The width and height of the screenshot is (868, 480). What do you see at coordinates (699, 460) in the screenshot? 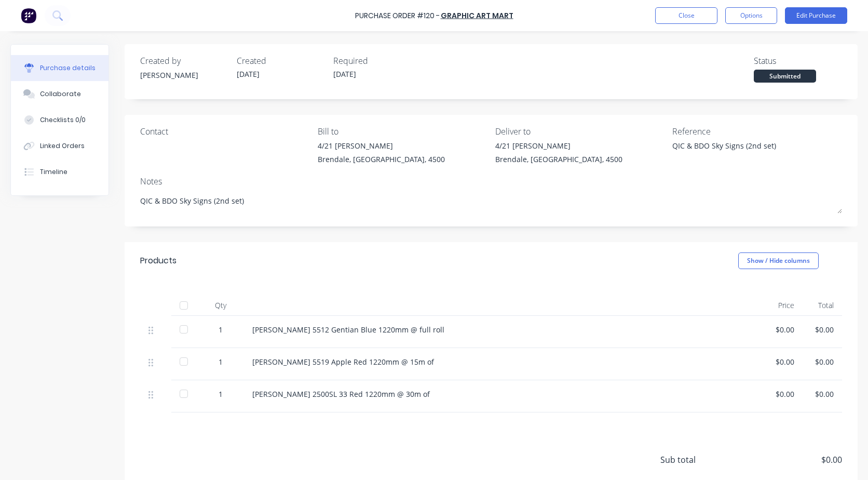
I see `span: Sub total` at bounding box center [699, 460].